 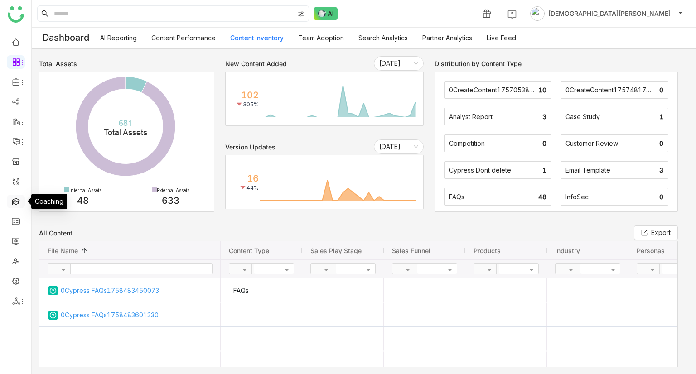 What do you see at coordinates (321, 38) in the screenshot?
I see `a: Team Adoption` at bounding box center [321, 38].